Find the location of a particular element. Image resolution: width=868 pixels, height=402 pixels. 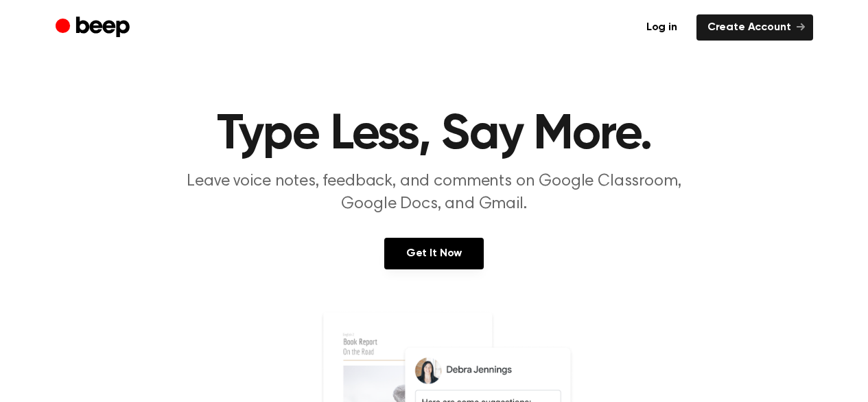

a: Beep is located at coordinates (94, 27).